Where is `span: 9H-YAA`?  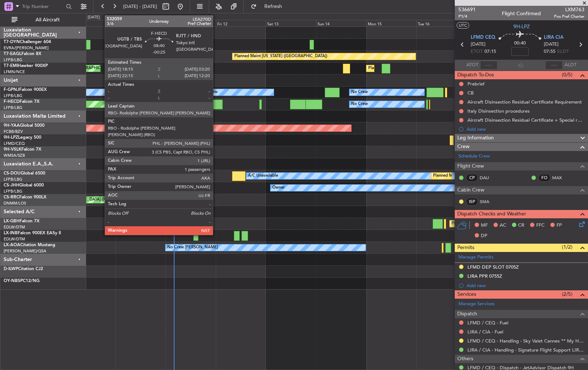 span: 9H-YAA is located at coordinates (12, 126).